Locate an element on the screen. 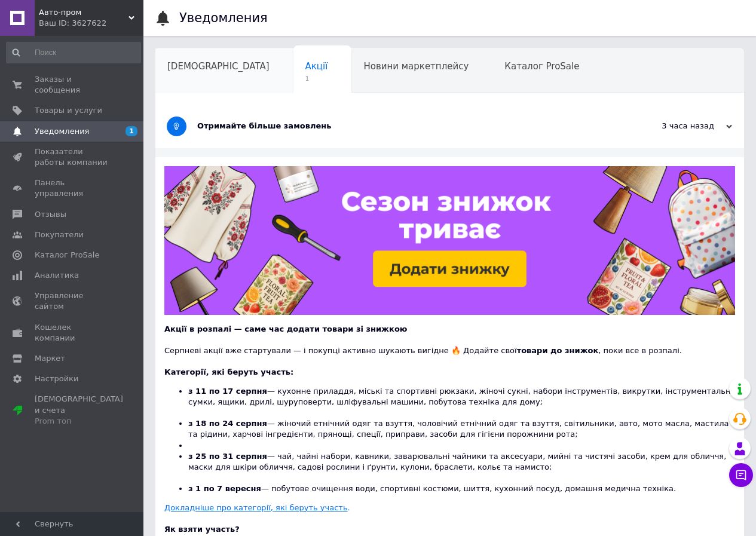 The height and width of the screenshot is (536, 756). span: Маркет is located at coordinates (50, 359).